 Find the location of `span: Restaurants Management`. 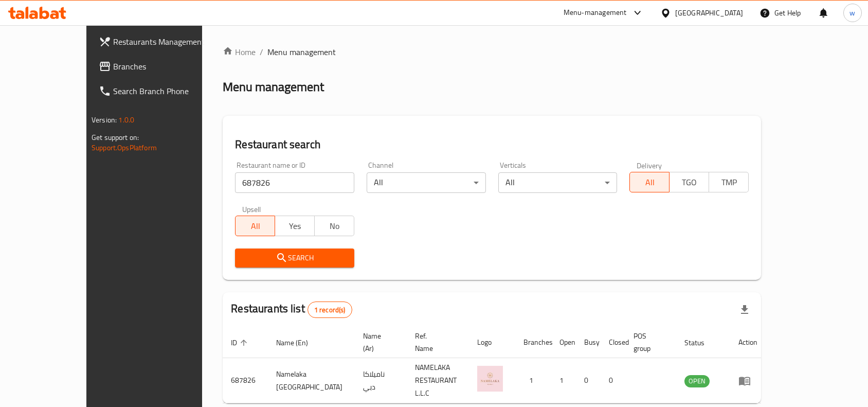

span: Restaurants Management is located at coordinates (168, 41).